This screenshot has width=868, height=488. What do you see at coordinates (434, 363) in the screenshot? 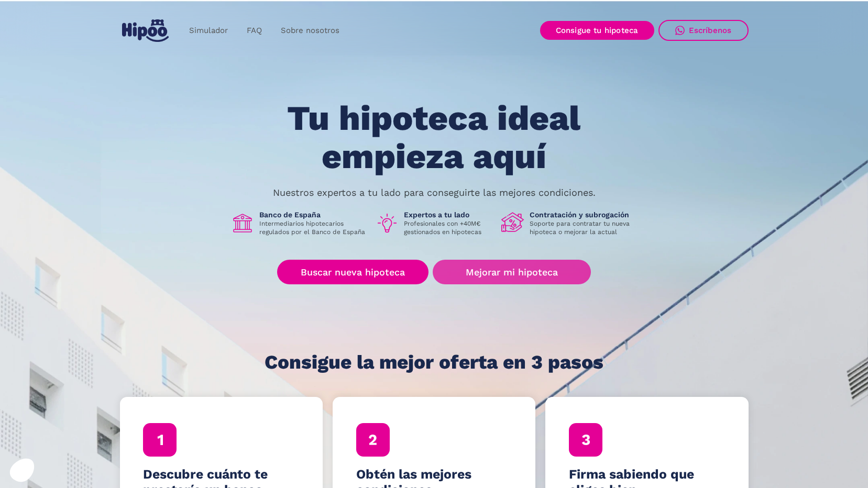
I see `h1: Consigue la mejor oferta en 3 pasos` at bounding box center [434, 363].